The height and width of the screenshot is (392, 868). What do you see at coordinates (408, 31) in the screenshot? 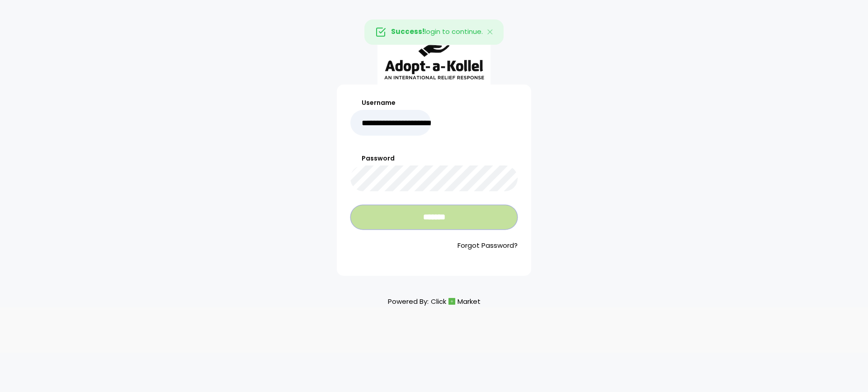
I see `strong: Success!` at bounding box center [408, 31].